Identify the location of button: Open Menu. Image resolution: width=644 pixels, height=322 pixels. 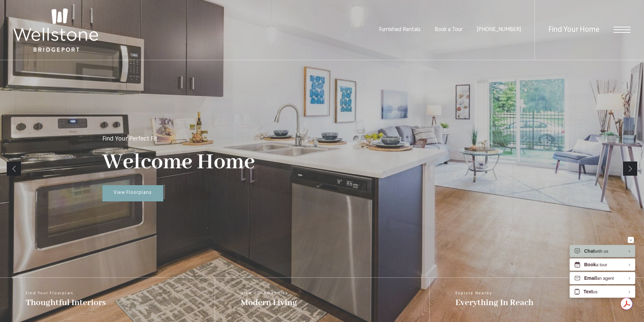
(622, 29).